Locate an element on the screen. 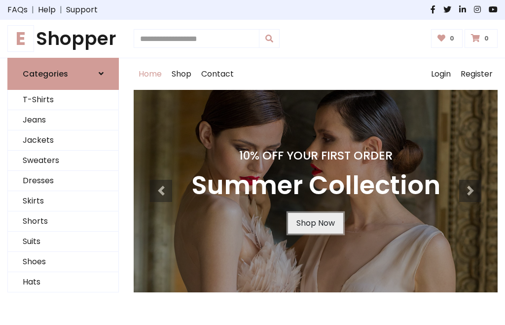  a: Register is located at coordinates (477, 74).